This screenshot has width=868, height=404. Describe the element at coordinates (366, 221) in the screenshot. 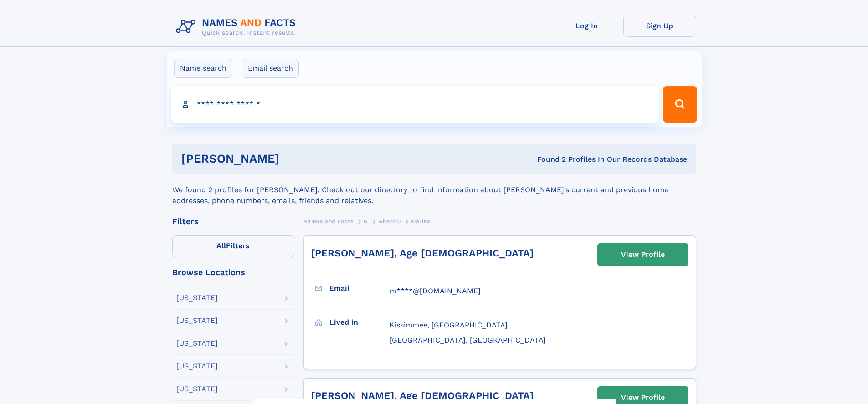

I see `a: G` at that location.